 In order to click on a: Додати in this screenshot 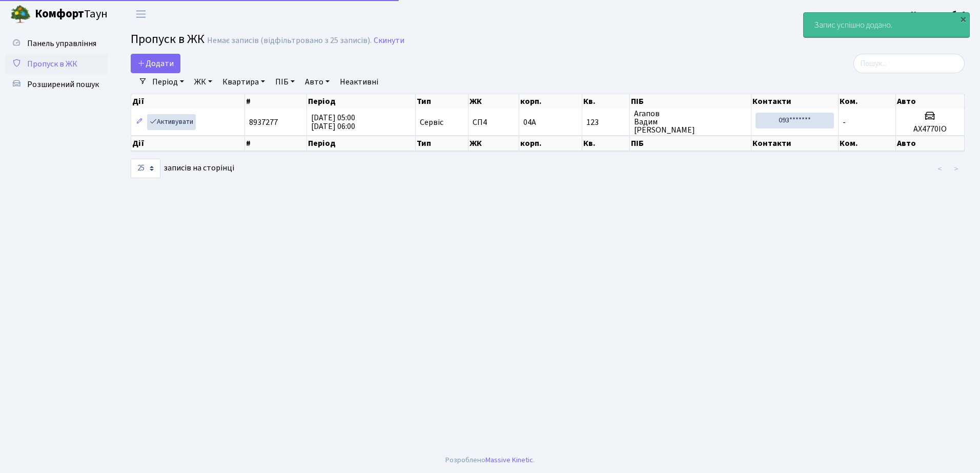, I will do `click(155, 64)`.